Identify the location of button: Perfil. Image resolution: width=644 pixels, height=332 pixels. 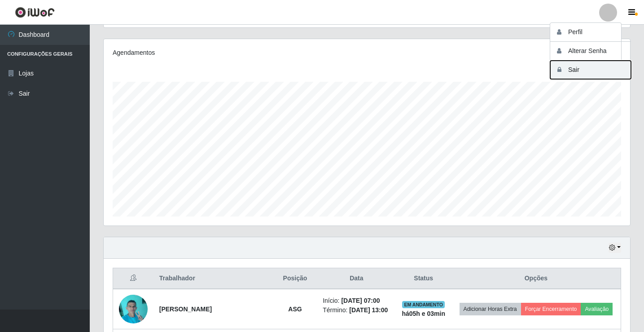
(591, 32).